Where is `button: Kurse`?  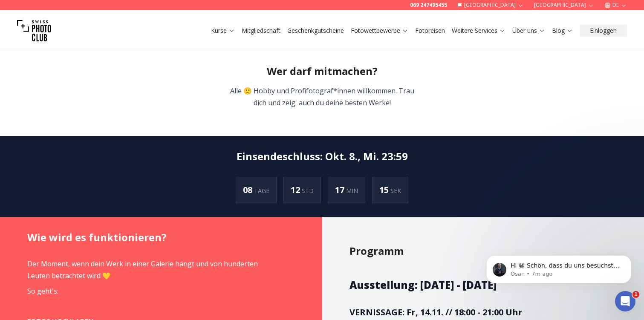
button: Kurse is located at coordinates (223, 31).